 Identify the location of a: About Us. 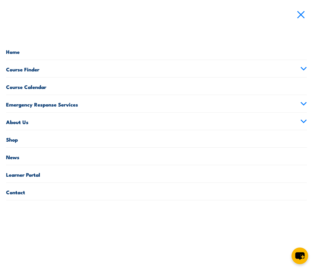
(156, 121).